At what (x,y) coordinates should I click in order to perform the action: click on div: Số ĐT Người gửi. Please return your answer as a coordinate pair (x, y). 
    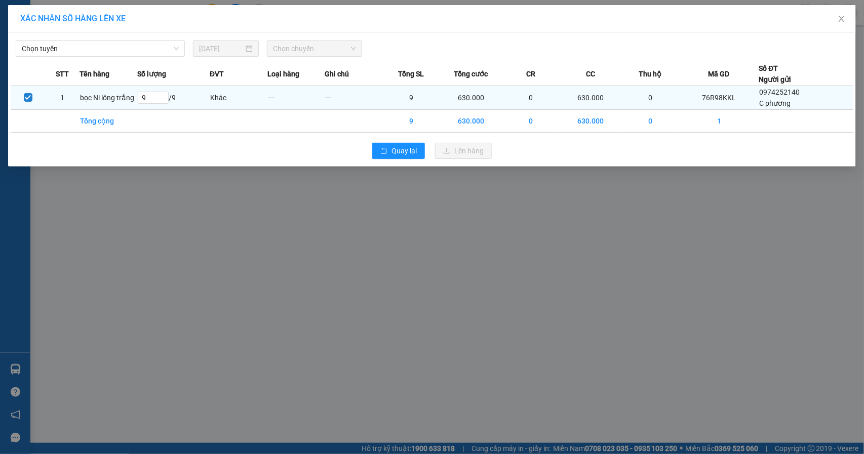
    Looking at the image, I should click on (775, 74).